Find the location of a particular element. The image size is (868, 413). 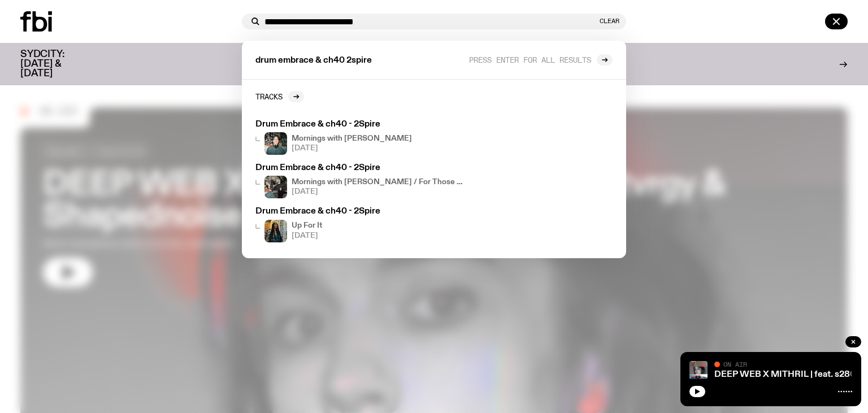

span: On Air is located at coordinates (735, 364).